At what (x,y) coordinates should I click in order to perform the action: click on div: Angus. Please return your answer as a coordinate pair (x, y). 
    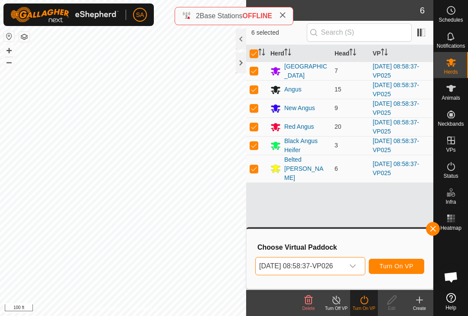
    Looking at the image, I should click on (293, 89).